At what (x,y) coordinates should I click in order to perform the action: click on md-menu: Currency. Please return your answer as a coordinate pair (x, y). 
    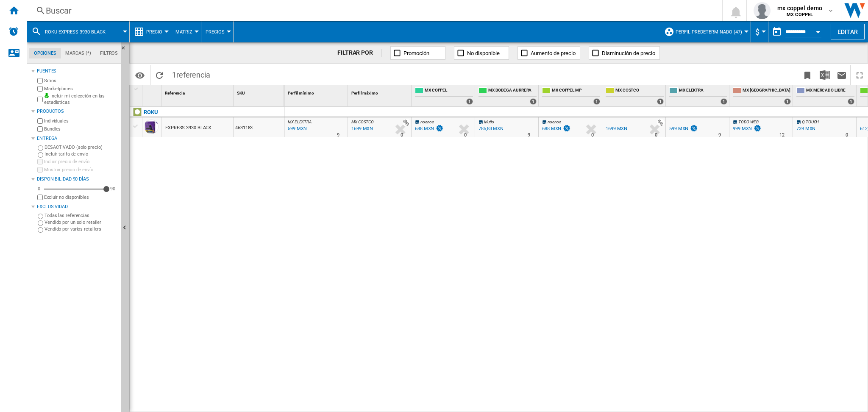
    Looking at the image, I should click on (759, 32).